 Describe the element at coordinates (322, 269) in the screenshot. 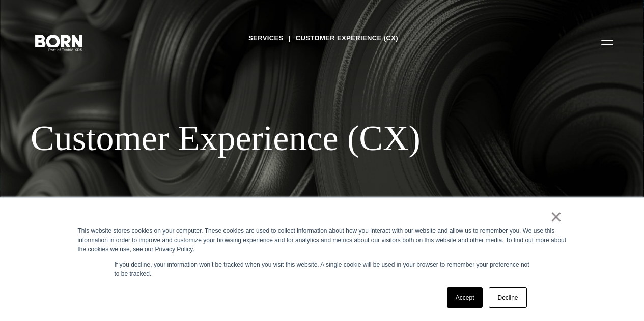

I see `p: If you decline, your information won’t be tracked when you visit this website. A single cookie wi...` at that location.